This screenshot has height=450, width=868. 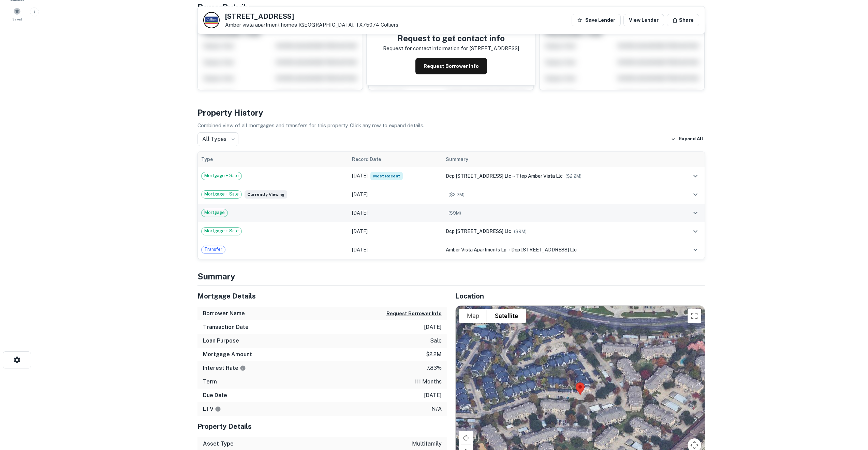 I want to click on span: Saved, so click(x=17, y=19).